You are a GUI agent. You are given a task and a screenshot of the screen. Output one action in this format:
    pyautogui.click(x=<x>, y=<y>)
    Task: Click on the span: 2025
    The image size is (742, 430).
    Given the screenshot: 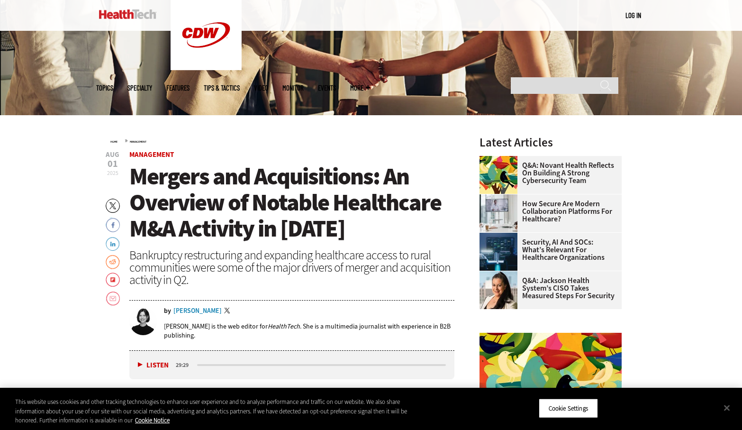 What is the action you would take?
    pyautogui.click(x=113, y=173)
    